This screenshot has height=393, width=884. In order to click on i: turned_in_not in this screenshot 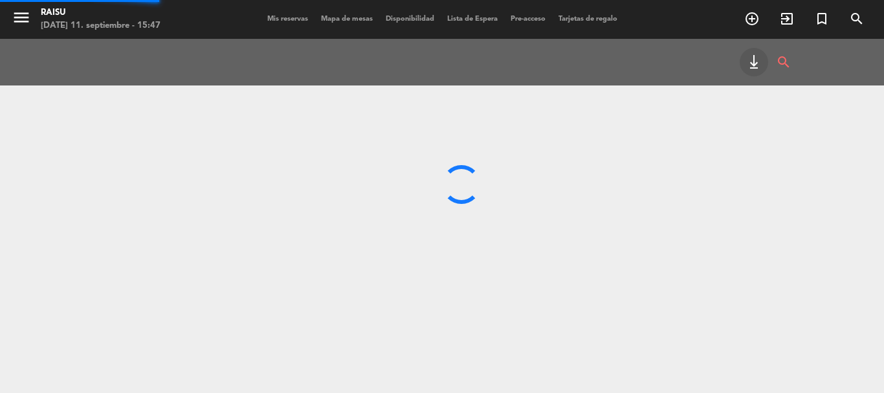, I will do `click(822, 19)`.